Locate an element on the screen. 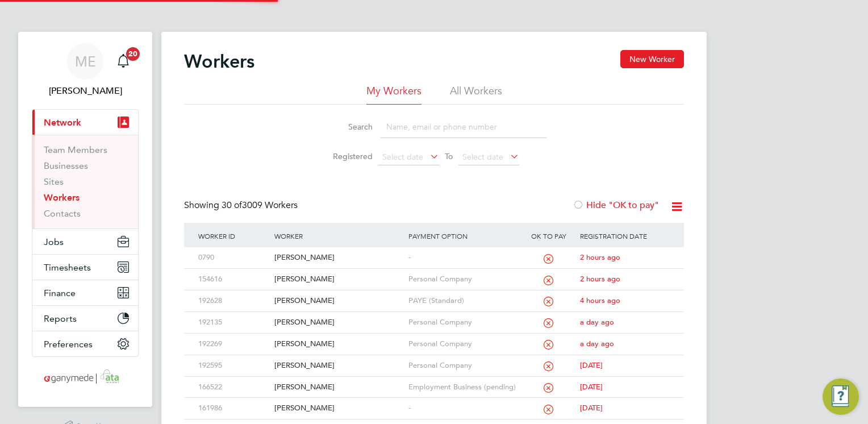  button: Jobs is located at coordinates (86, 241).